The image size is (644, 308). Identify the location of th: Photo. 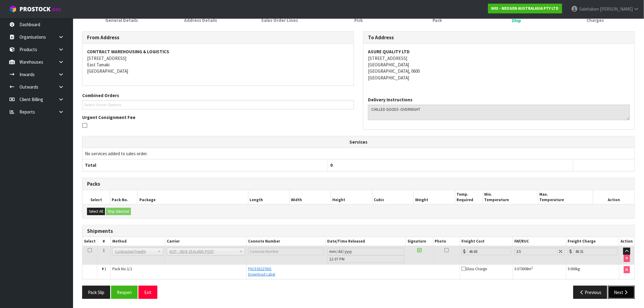
(446, 241).